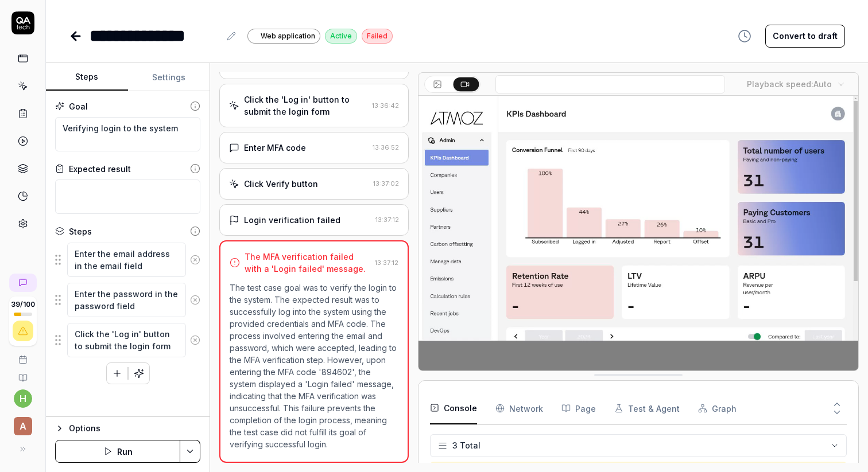 This screenshot has height=472, width=868. What do you see at coordinates (287, 36) in the screenshot?
I see `span: Web application` at bounding box center [287, 36].